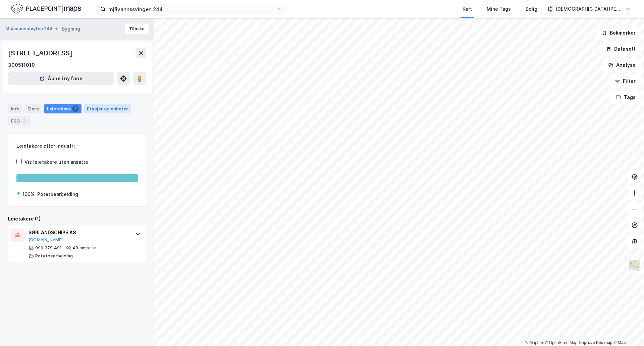  Describe the element at coordinates (63, 108) in the screenshot. I see `div: Leietakere` at that location.